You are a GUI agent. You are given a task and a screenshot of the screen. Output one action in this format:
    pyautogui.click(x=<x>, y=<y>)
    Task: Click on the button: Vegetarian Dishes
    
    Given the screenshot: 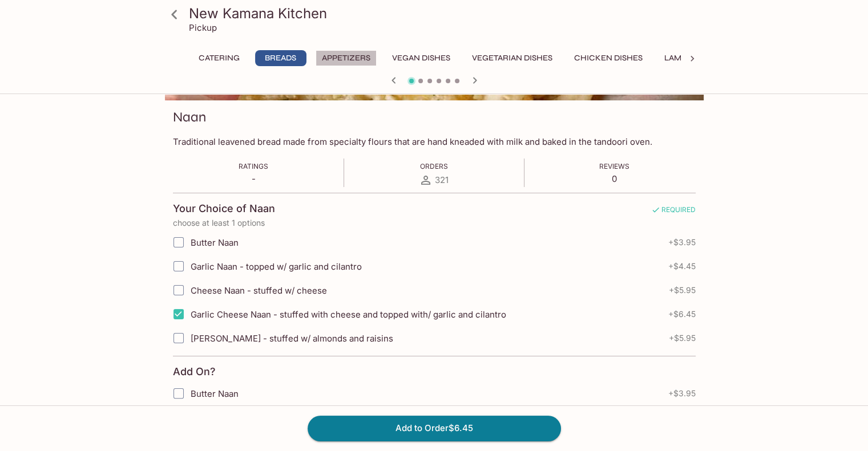 What is the action you would take?
    pyautogui.click(x=512, y=58)
    